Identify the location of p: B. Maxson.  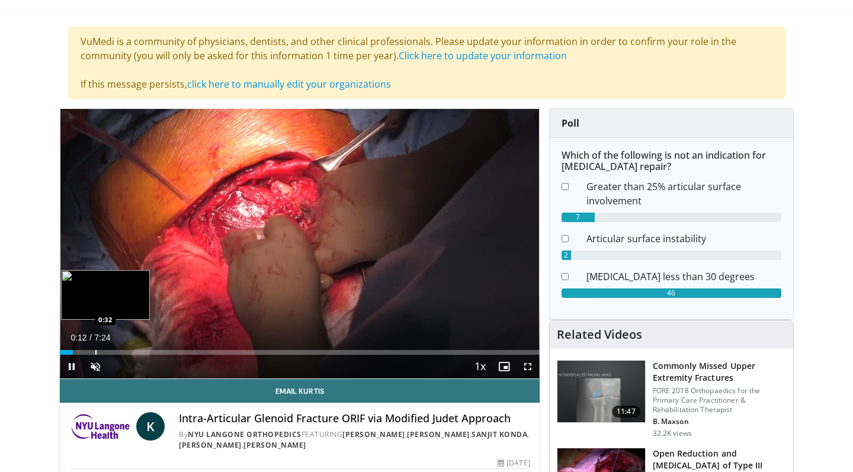
(719, 422).